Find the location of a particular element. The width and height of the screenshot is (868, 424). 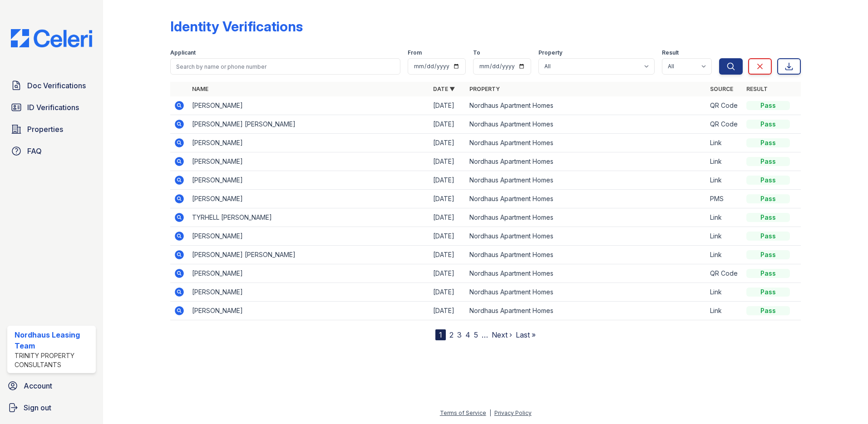

div: Trinity Property Consultants is located at coordinates (53, 360).